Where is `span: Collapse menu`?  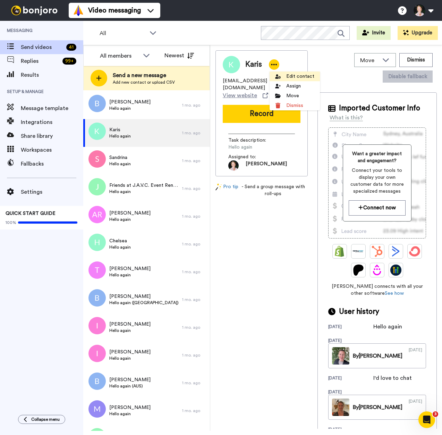 span: Collapse menu is located at coordinates (45, 419).